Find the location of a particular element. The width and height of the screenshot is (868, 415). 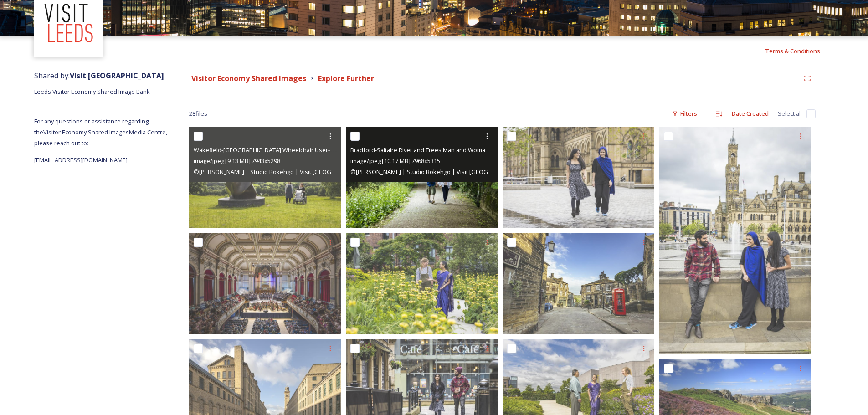

span: For any questions or assistance regarding the Visitor Economy Shared Images Media Centre, please ... is located at coordinates (100, 132).